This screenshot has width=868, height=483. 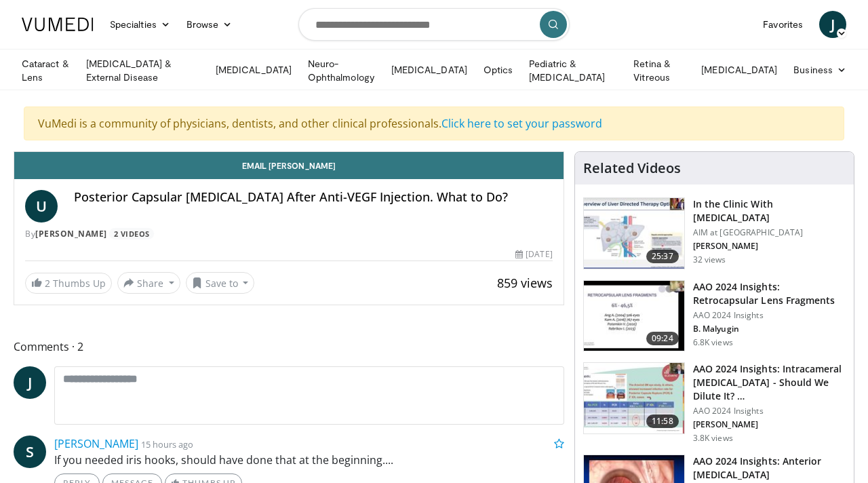 I want to click on img: VuMedi Logo, so click(x=57, y=25).